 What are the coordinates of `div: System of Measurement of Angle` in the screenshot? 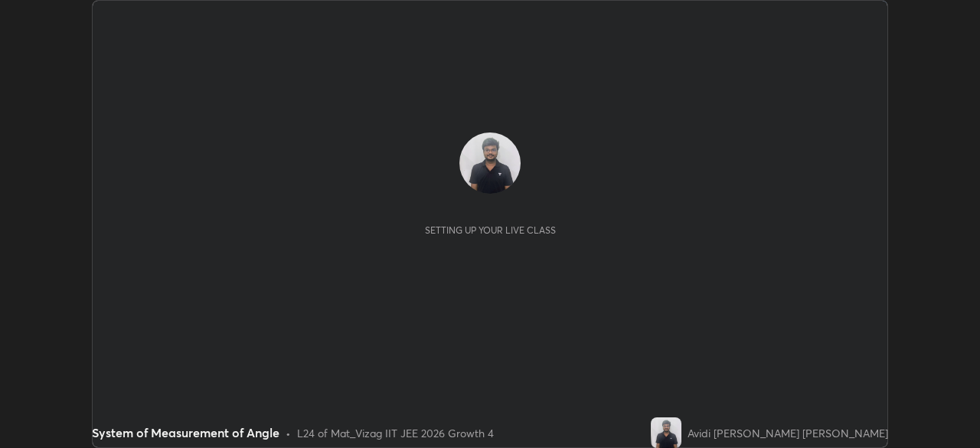 It's located at (185, 433).